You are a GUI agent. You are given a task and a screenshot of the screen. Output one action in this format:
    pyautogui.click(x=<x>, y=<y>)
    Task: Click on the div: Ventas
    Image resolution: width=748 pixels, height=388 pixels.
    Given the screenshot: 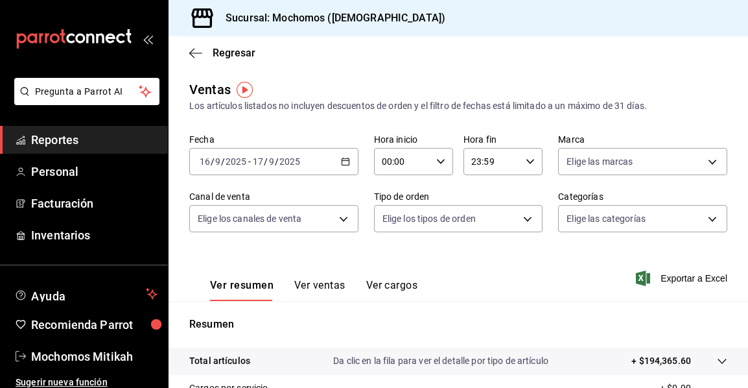 What is the action you would take?
    pyautogui.click(x=210, y=89)
    